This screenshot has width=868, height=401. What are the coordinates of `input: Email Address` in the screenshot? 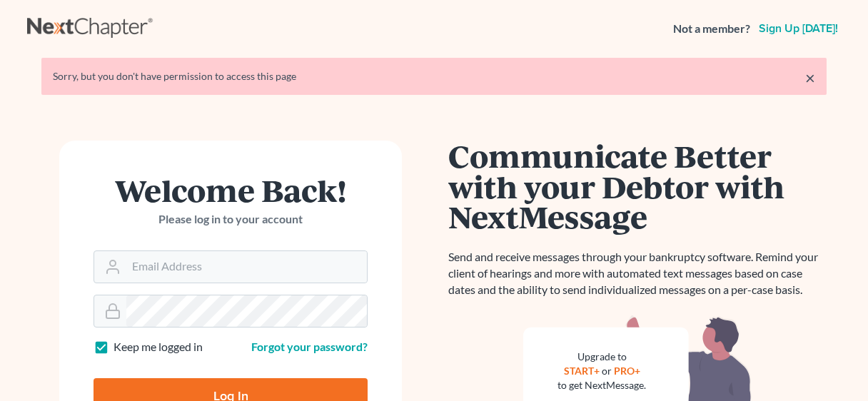 It's located at (246, 267).